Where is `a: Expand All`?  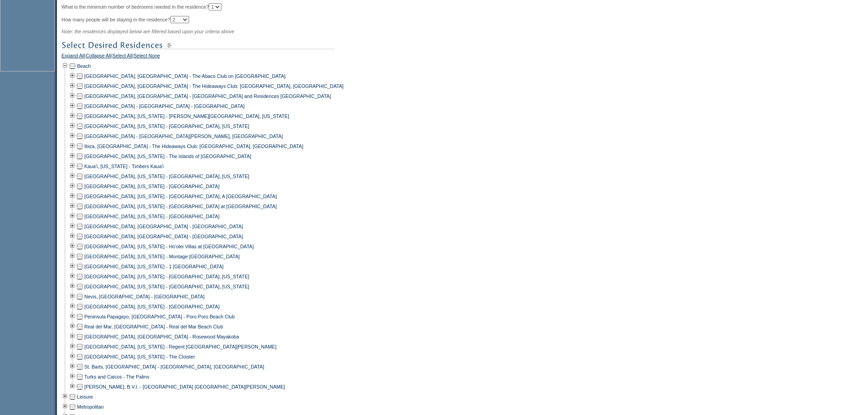
a: Expand All is located at coordinates (73, 57).